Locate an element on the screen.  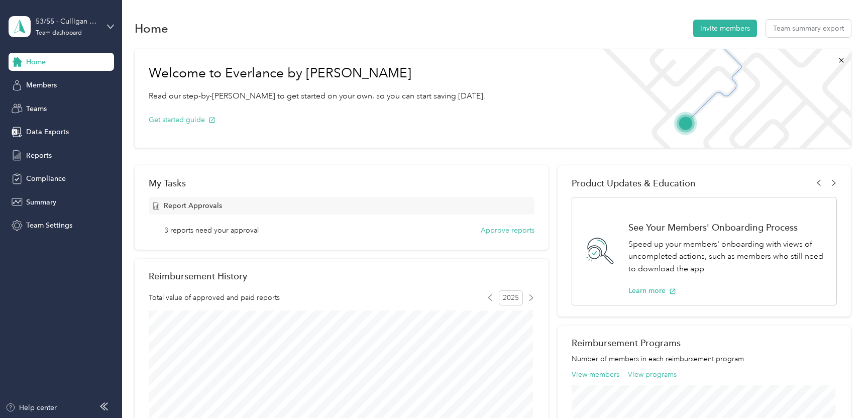
span: Members is located at coordinates (41, 85).